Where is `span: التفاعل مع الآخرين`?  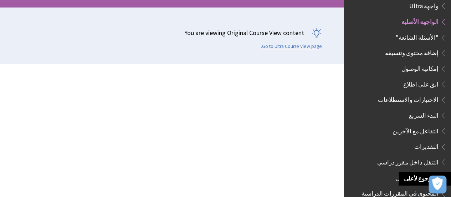 span: التفاعل مع الآخرين is located at coordinates (416, 129).